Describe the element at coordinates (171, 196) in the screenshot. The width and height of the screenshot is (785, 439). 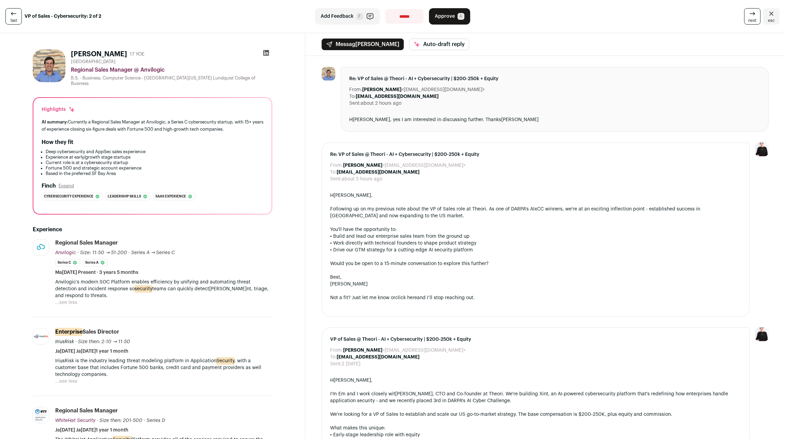
I see `span: Saas experience` at that location.